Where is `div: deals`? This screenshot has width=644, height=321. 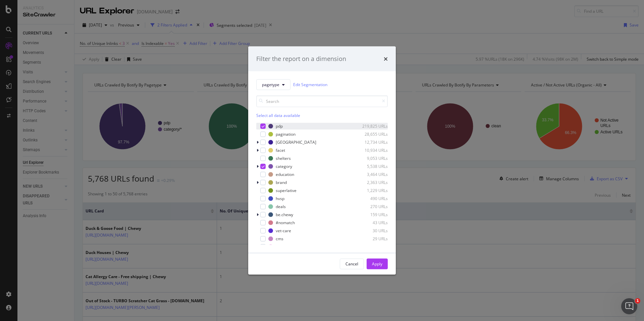
div: deals is located at coordinates (281, 206).